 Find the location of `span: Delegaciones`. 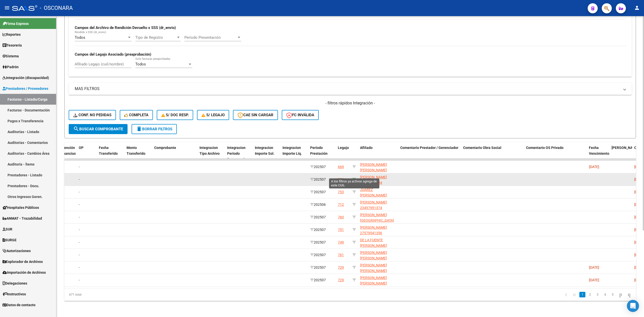

span: Delegaciones is located at coordinates (15, 283).